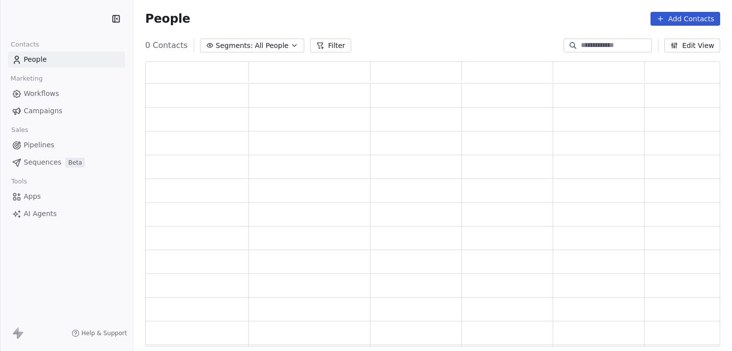 The height and width of the screenshot is (351, 732). I want to click on span: Beta, so click(75, 162).